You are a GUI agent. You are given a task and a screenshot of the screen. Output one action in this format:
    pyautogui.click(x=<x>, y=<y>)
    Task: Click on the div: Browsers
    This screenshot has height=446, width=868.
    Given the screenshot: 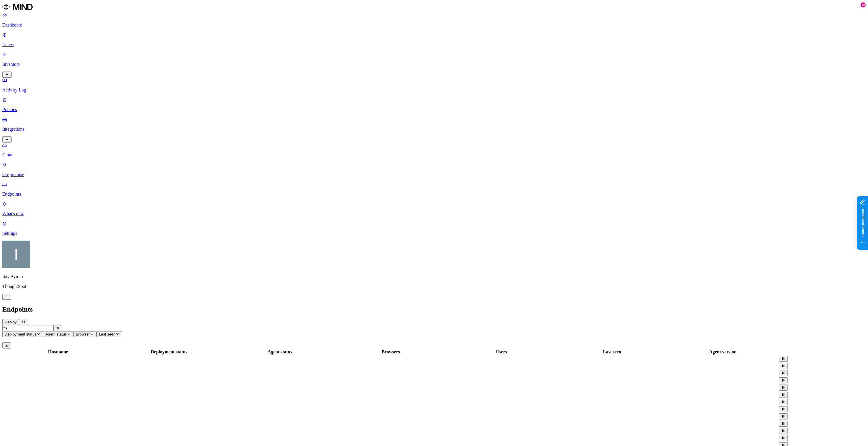 What is the action you would take?
    pyautogui.click(x=391, y=352)
    